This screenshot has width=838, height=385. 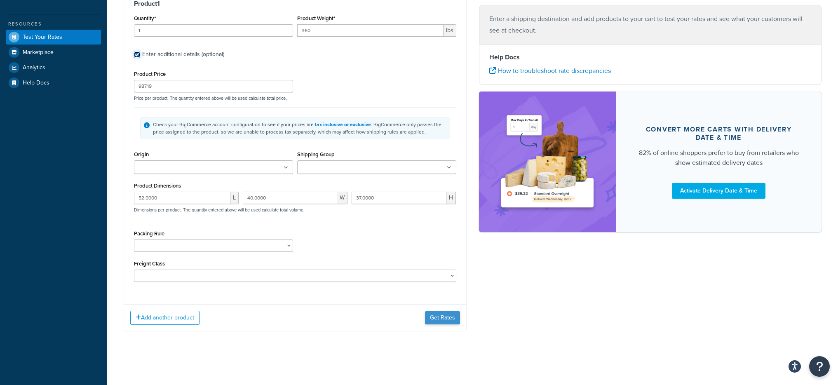 I want to click on label: Shipping Group, so click(x=316, y=154).